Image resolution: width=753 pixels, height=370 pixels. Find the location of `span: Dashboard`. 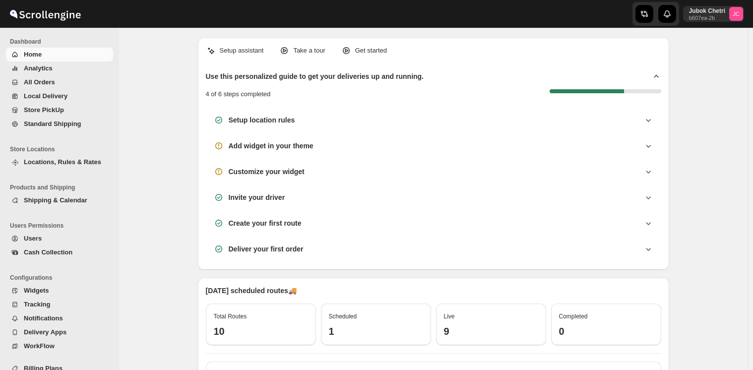

span: Dashboard is located at coordinates (62, 42).